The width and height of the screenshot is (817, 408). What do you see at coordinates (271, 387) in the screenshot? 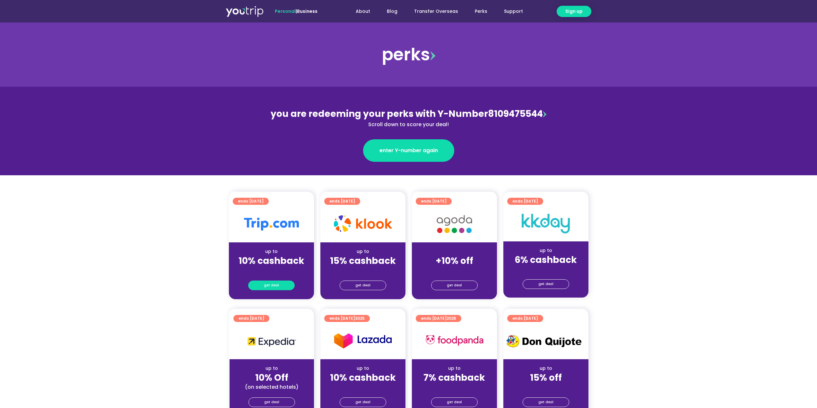
I see `div: (on selected hotels)` at bounding box center [271, 387].